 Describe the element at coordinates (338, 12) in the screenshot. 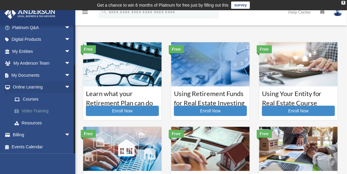

I see `img: User Pic` at that location.